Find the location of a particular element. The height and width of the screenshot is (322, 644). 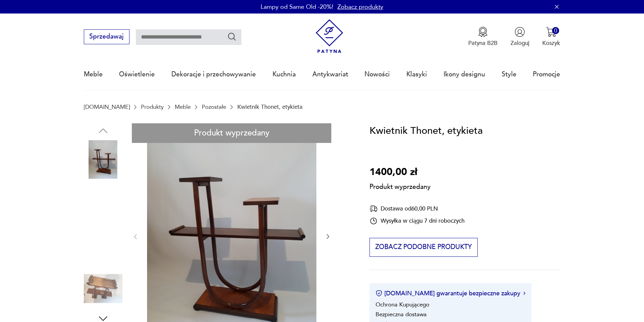

p: Kwietnik Thonet, etykieta is located at coordinates (270, 107).